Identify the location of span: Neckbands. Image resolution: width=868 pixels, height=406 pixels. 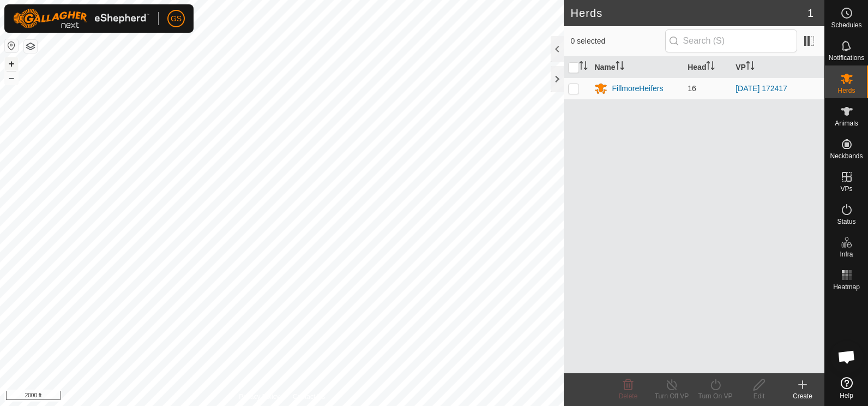
(847, 156).